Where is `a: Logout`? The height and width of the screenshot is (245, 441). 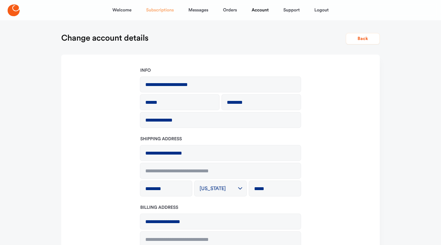 a: Logout is located at coordinates (321, 10).